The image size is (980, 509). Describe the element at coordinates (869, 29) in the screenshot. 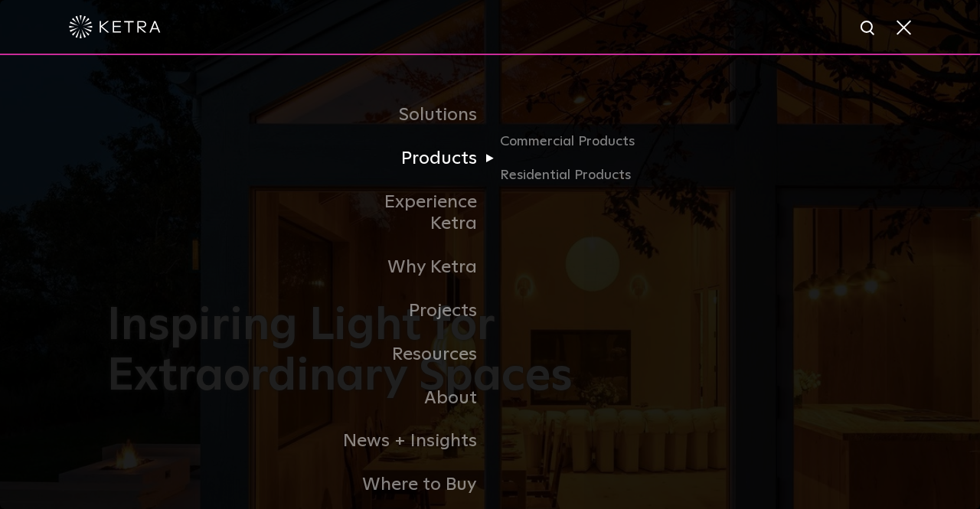

I see `img: search icon` at that location.